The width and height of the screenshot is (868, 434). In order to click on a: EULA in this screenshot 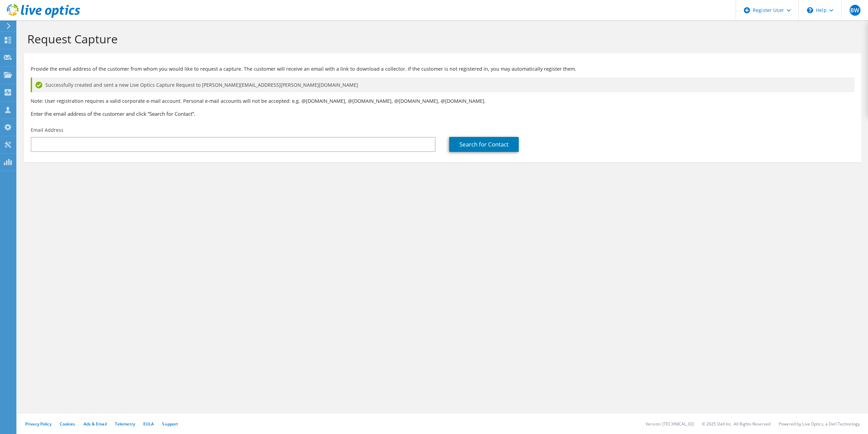, I will do `click(148, 423)`.